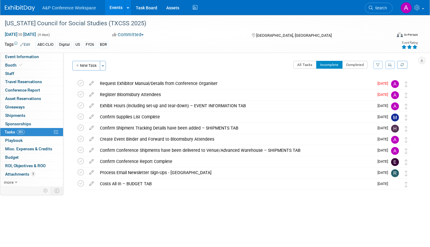  What do you see at coordinates (21, 132) in the screenshot?
I see `span: 38%` at bounding box center [21, 132].